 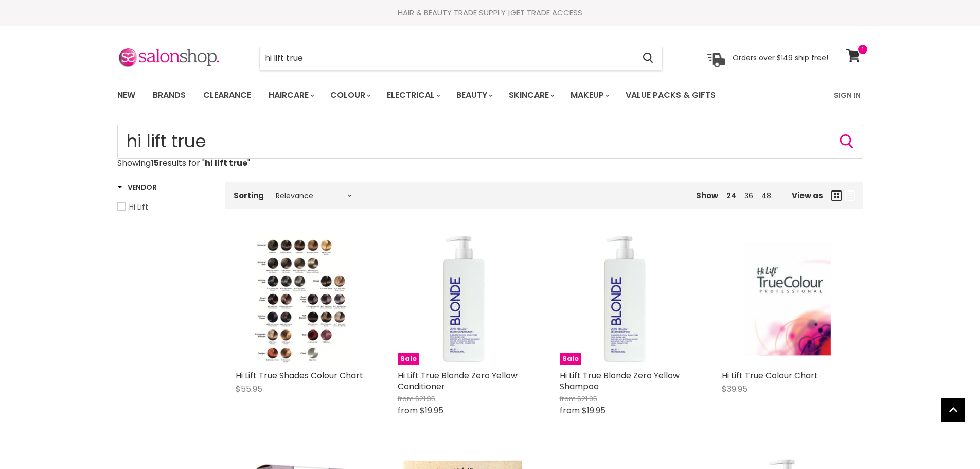 What do you see at coordinates (155, 163) in the screenshot?
I see `strong: 15` at bounding box center [155, 163].